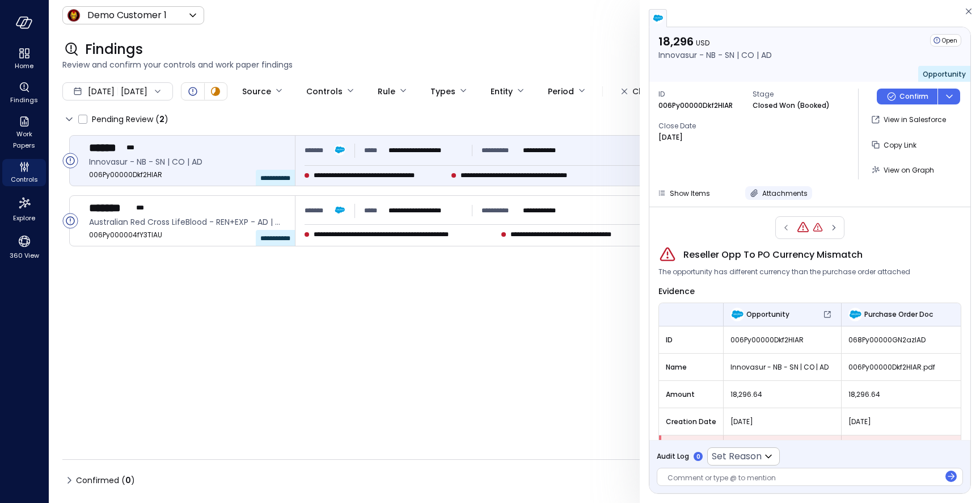 Image resolution: width=980 pixels, height=503 pixels. What do you see at coordinates (918, 97) in the screenshot?
I see `div: Button group with a nested menu` at bounding box center [918, 97].